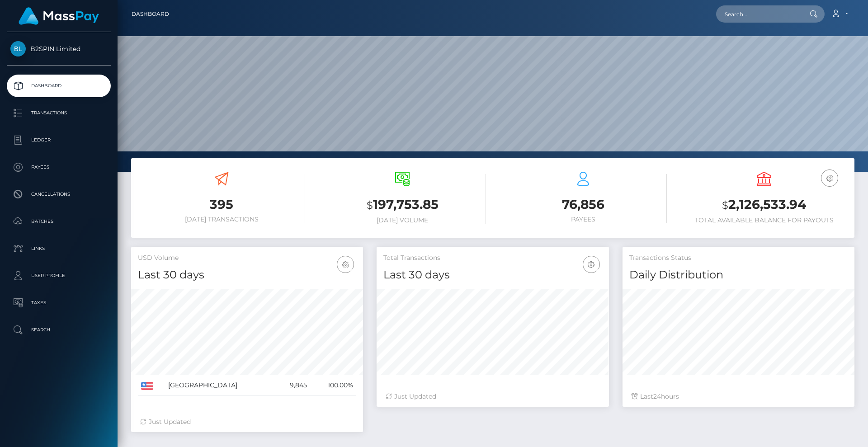 The width and height of the screenshot is (868, 447). Describe the element at coordinates (247, 258) in the screenshot. I see `h5: USD Volume` at that location.